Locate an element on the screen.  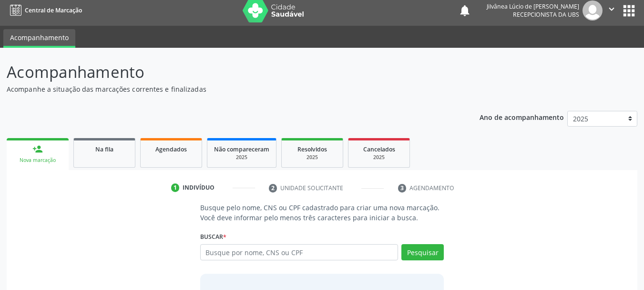
span: Não compareceram is located at coordinates (242, 149).